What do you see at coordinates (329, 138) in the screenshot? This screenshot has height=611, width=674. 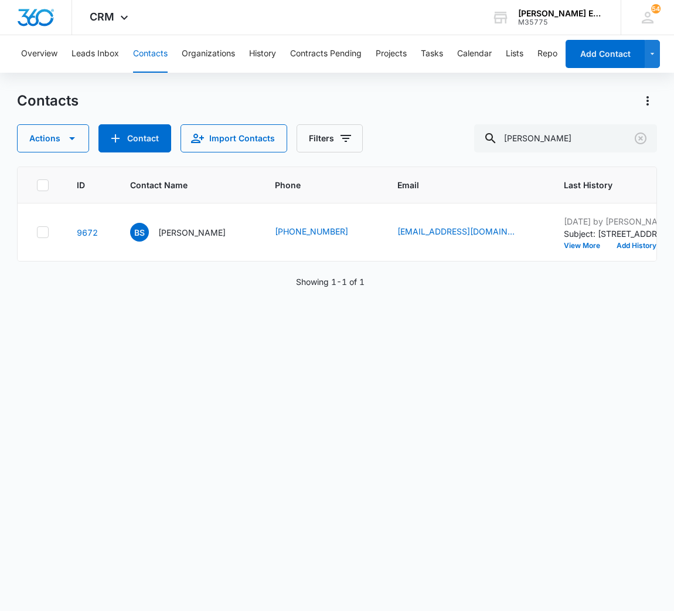 I see `button: Filters` at bounding box center [329, 138].